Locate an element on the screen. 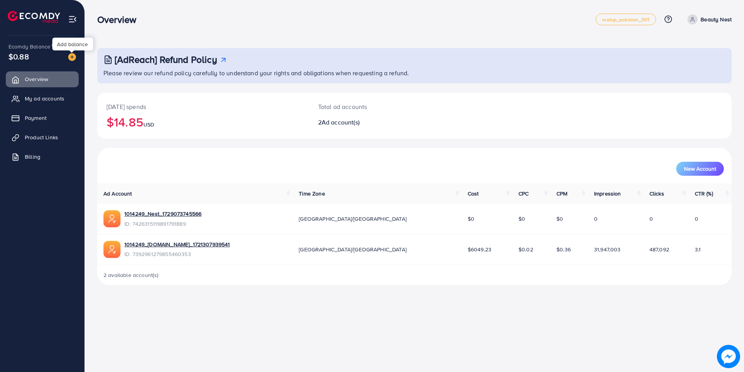 Image resolution: width=744 pixels, height=372 pixels. span: 3.1 is located at coordinates (698, 249).